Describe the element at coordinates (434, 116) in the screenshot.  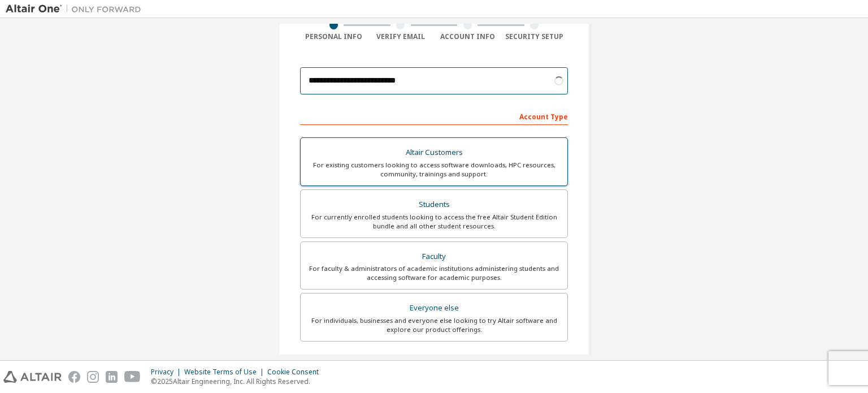
I see `div: Account Type` at that location.